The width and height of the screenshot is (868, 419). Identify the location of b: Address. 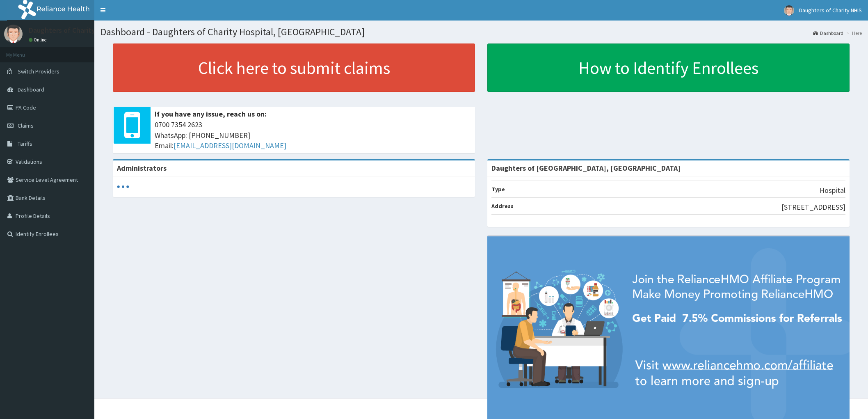
(503, 206).